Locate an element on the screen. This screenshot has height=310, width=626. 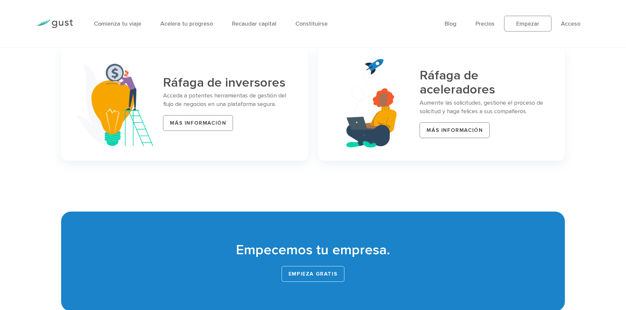
a: Comienza tu viaje is located at coordinates (118, 24).